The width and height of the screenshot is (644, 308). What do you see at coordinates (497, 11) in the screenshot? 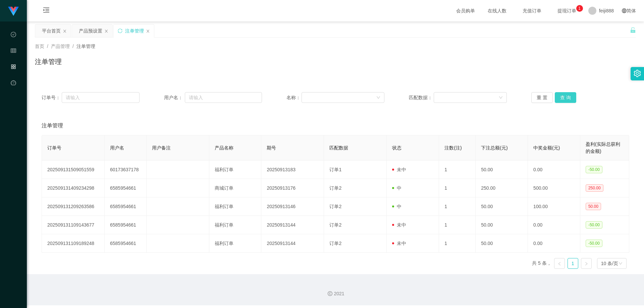
I see `span: 在线人数` at bounding box center [497, 11].